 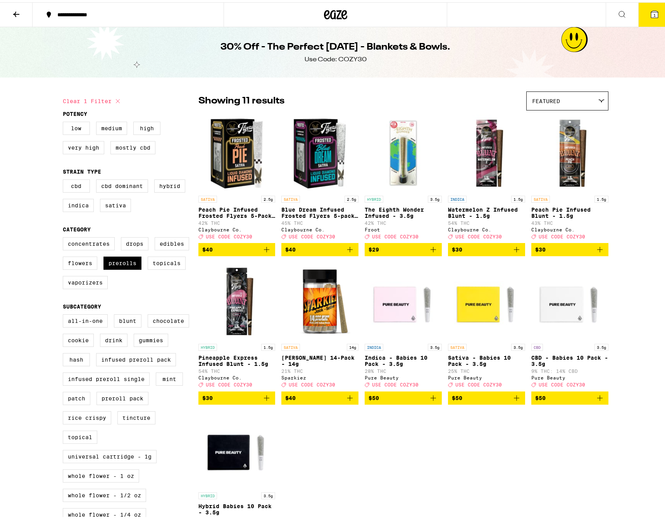 I want to click on p: INDICA, so click(x=457, y=197).